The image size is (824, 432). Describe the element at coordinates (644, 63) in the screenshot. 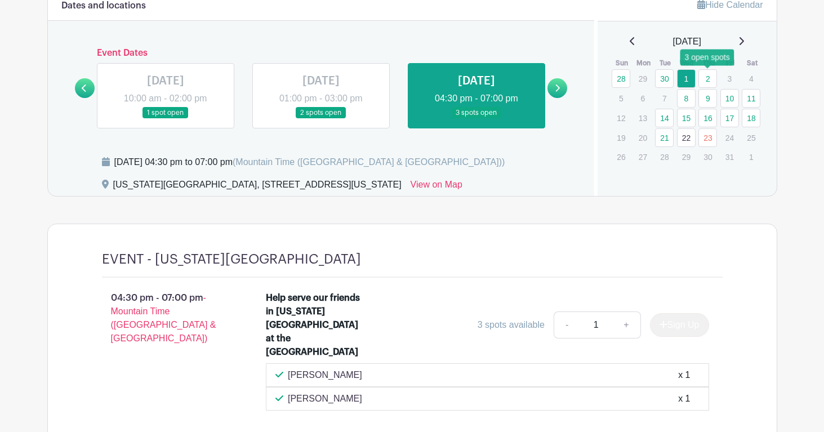

I see `th: Mon` at that location.